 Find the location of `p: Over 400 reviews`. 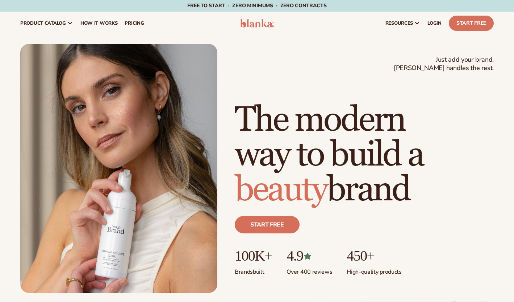

p: Over 400 reviews is located at coordinates (310, 269).